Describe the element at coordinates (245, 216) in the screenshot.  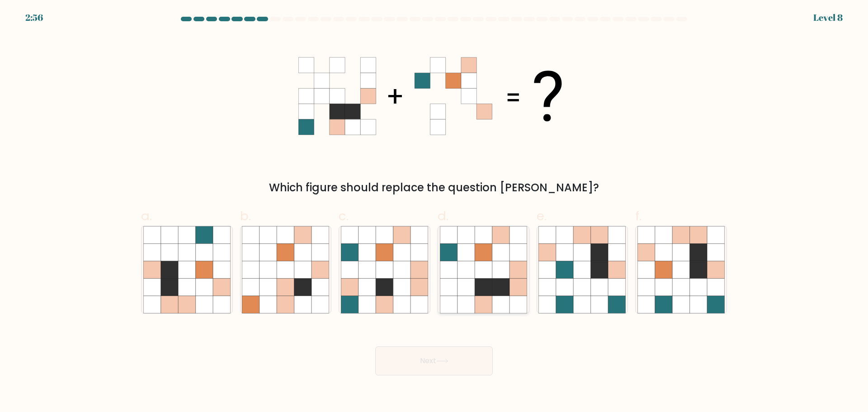
I see `span: b.` at that location.